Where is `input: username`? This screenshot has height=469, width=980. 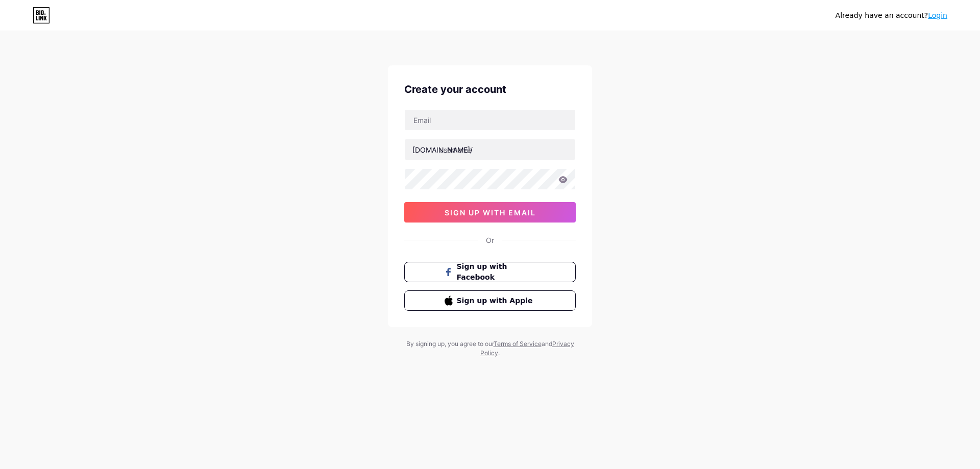 input: username is located at coordinates (490, 149).